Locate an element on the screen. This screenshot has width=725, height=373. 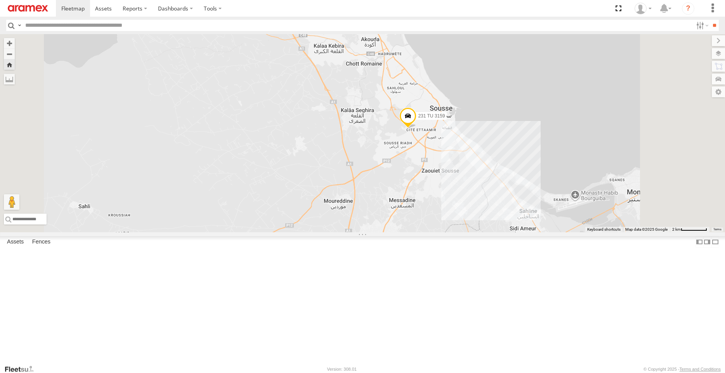
label: Dock Summary Table to the Left is located at coordinates (699, 242).